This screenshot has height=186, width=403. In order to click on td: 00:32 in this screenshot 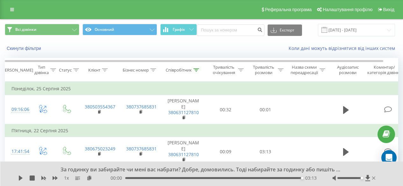, I will do `click(226, 110)`.